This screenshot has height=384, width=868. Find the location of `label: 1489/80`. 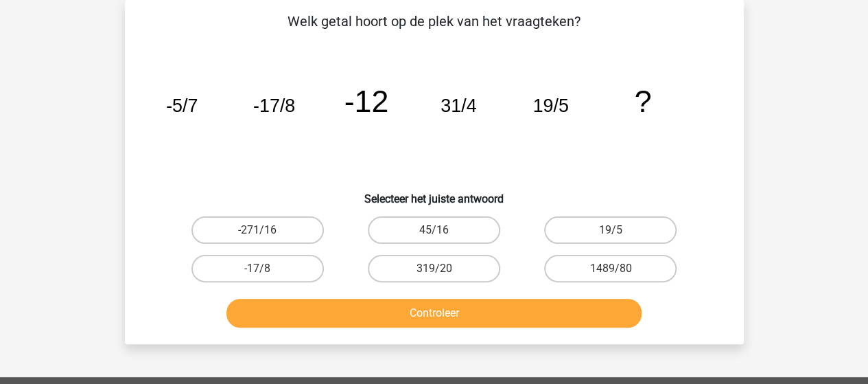

label: 1489/80 is located at coordinates (610, 268).